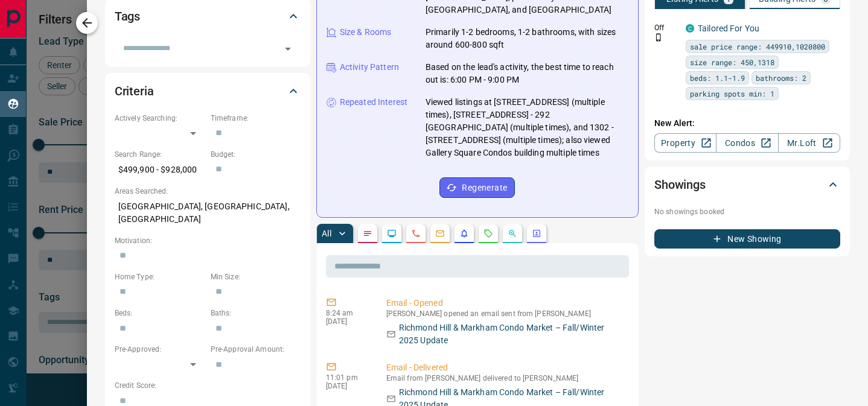 The image size is (868, 406). I want to click on div: condos.ca, so click(690, 28).